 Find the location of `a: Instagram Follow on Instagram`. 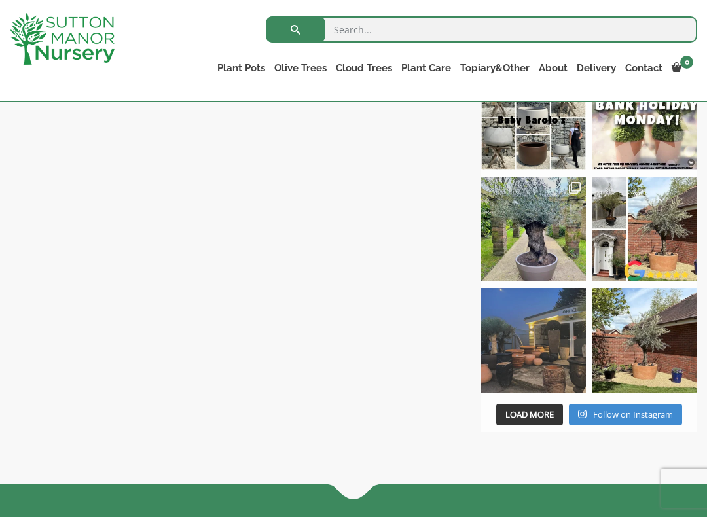

a: Instagram Follow on Instagram is located at coordinates (625, 415).